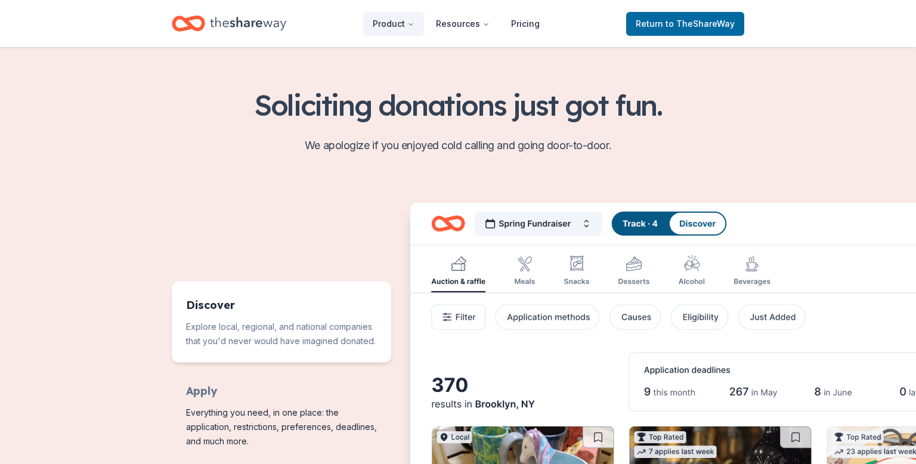  I want to click on span: Return, so click(685, 24).